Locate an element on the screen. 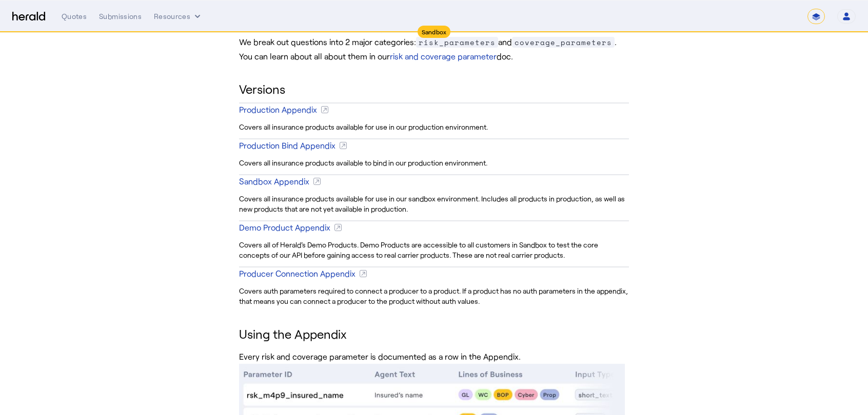  a: Sandbox Appendix is located at coordinates (434, 181).